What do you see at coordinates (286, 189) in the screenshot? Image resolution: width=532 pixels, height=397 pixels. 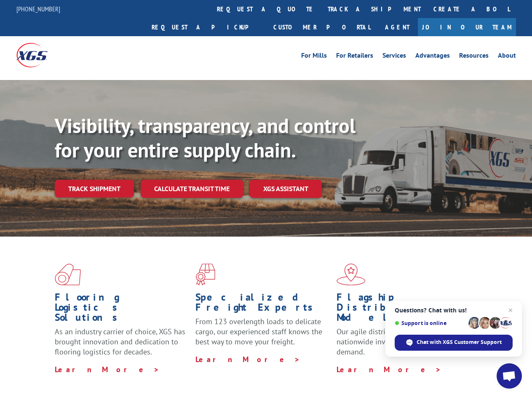 I see `a: XGS ASSISTANT` at bounding box center [286, 189].